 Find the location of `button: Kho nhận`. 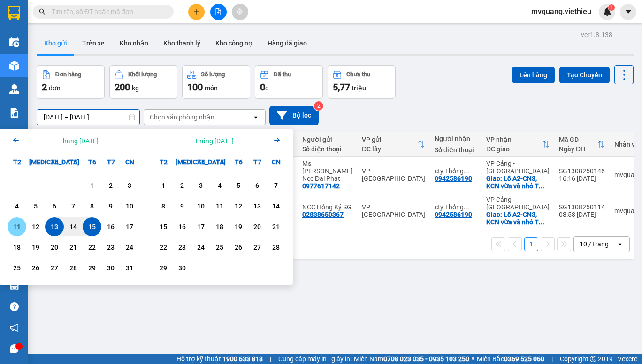

button: Kho nhận is located at coordinates (134, 43).